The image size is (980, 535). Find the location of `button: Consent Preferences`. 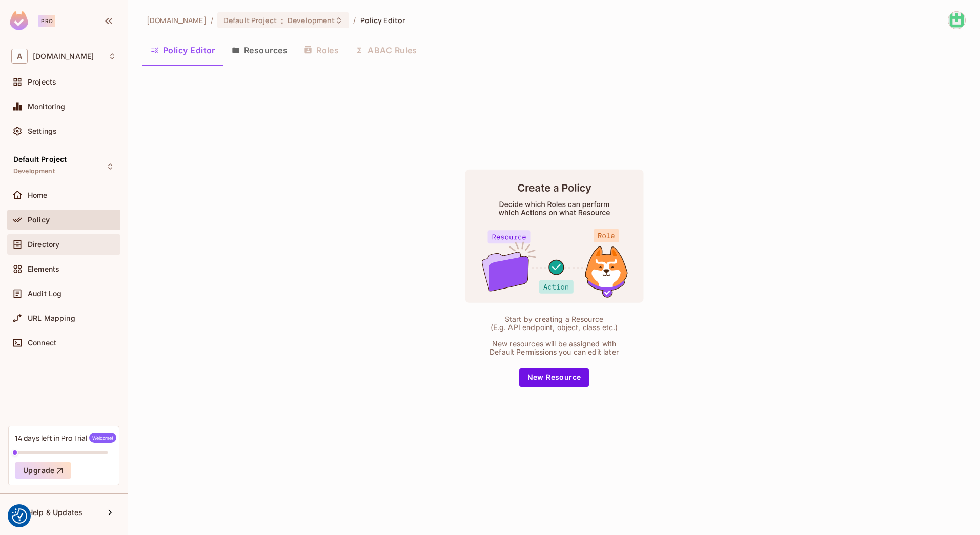

button: Consent Preferences is located at coordinates (19, 516).